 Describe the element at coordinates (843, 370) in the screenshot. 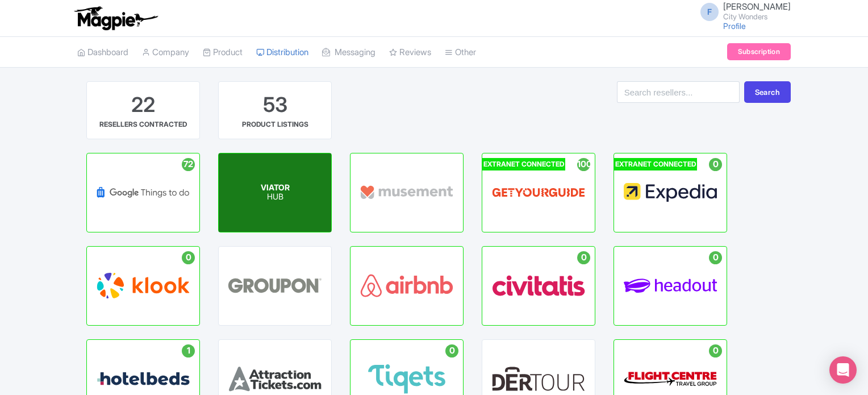

I see `div: Open Intercom Messenger` at that location.